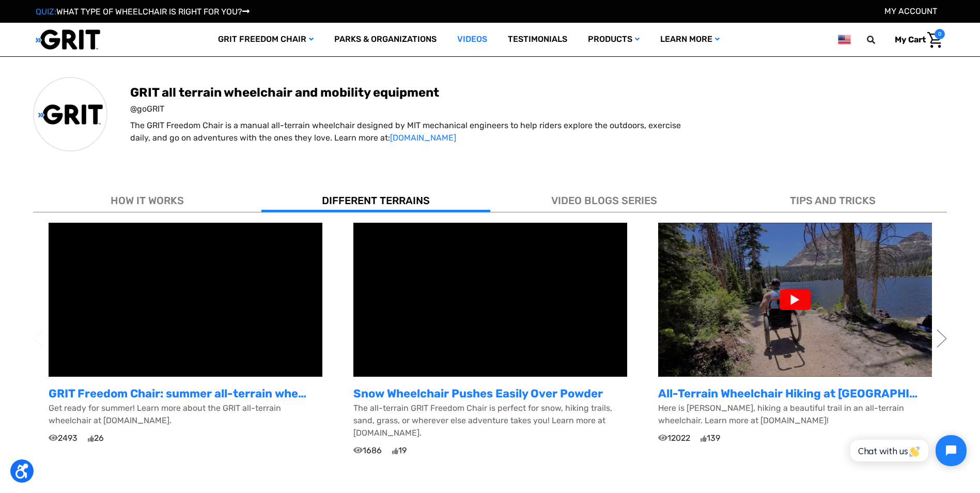  I want to click on a: Videos, so click(472, 39).